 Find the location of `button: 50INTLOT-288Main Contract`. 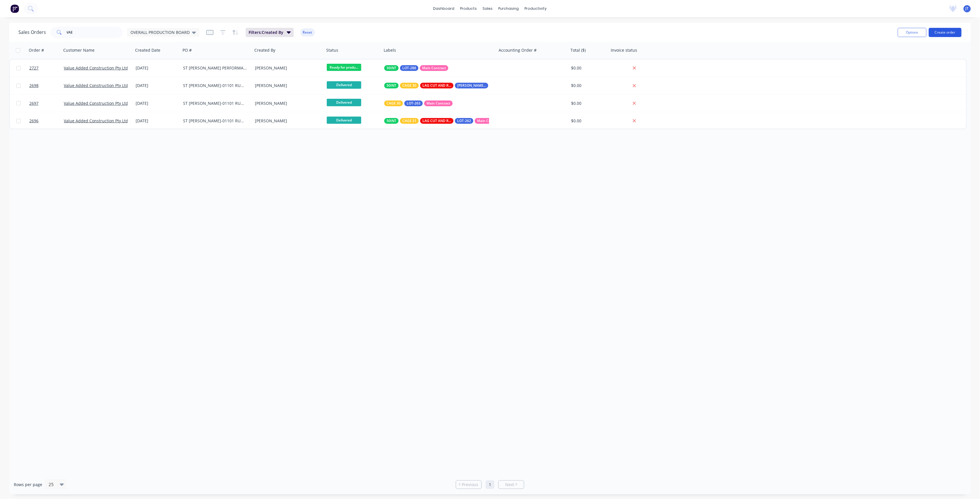

button: 50INTLOT-288Main Contract is located at coordinates (416, 68).